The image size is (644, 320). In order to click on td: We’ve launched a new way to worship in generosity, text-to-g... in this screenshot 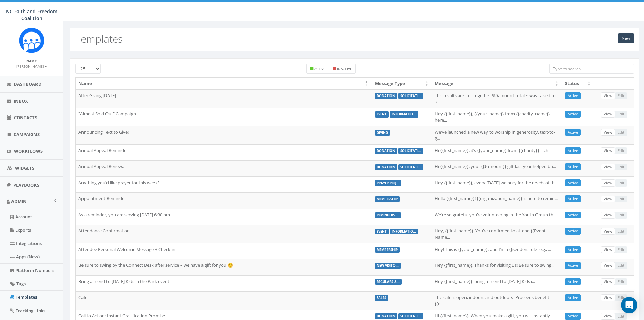, I will do `click(497, 135)`.